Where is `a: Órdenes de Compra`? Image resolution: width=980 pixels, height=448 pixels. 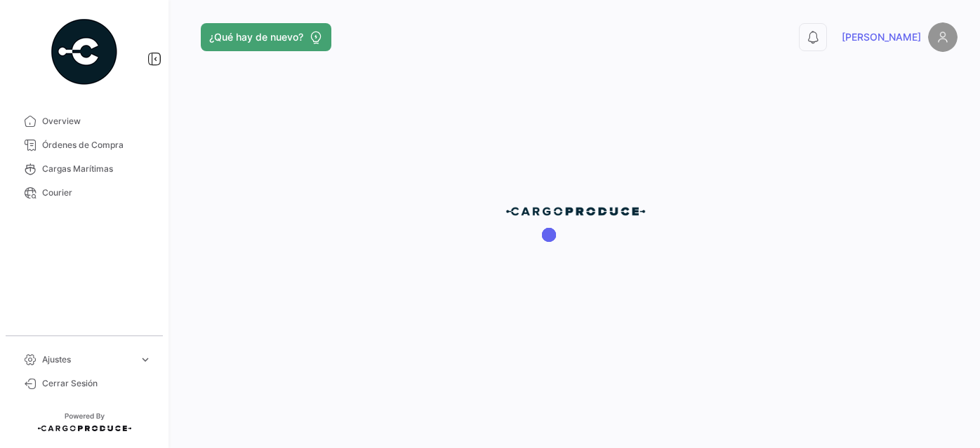
a: Órdenes de Compra is located at coordinates (85, 145).